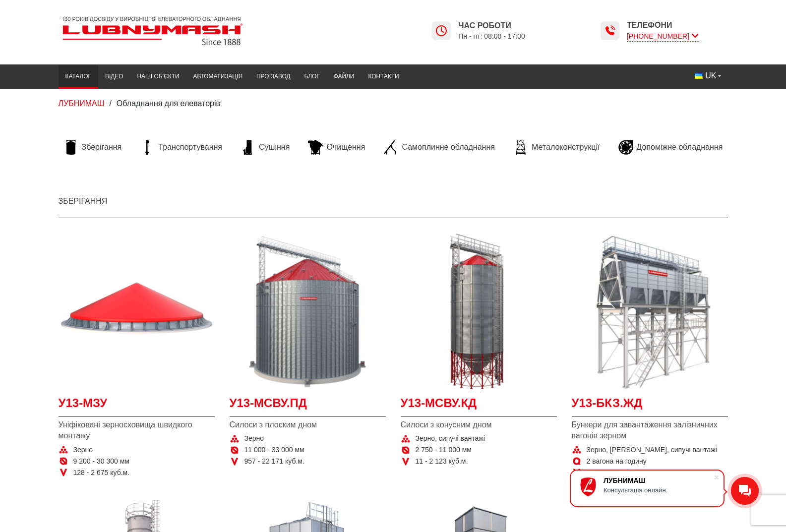 The image size is (786, 532). I want to click on a: Детальніше У13-МСВУ.КД, so click(478, 312).